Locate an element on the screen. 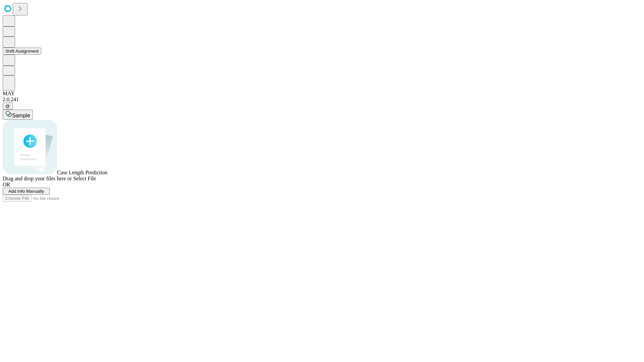 This screenshot has height=362, width=644. button: Shift Assignment is located at coordinates (22, 51).